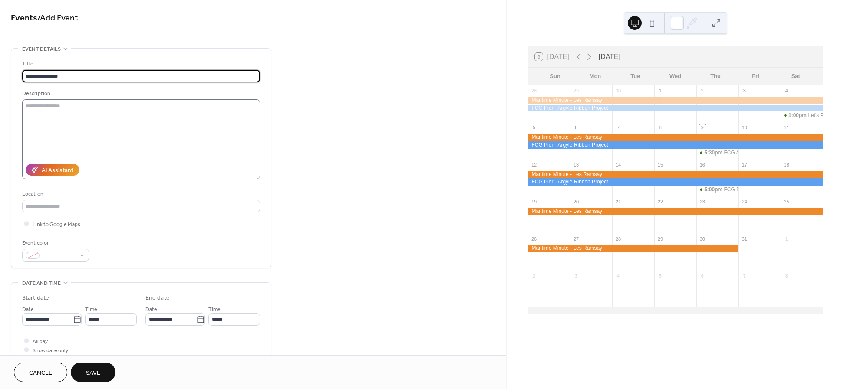 The width and height of the screenshot is (844, 389). What do you see at coordinates (714, 153) in the screenshot?
I see `span: 5:30pm` at bounding box center [714, 153].